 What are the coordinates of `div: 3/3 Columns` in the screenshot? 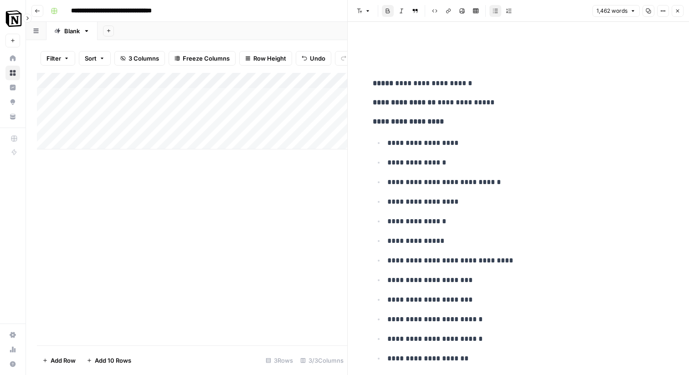 It's located at (322, 361).